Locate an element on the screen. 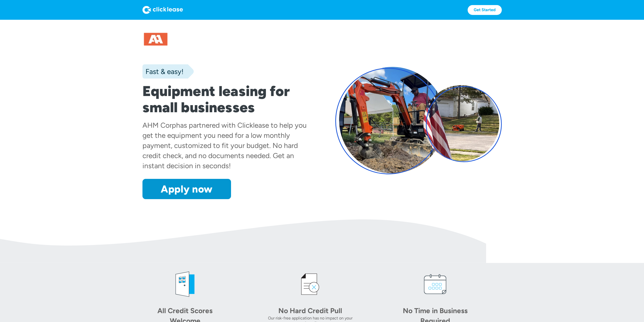 The image size is (644, 322). img: credit icon is located at coordinates (310, 284).